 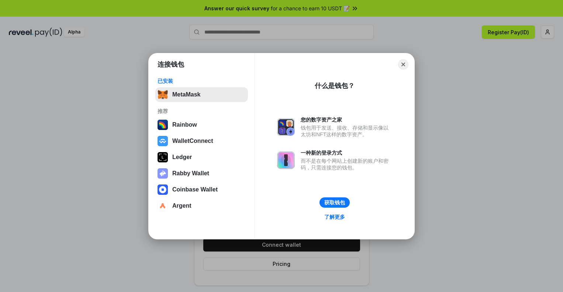 I want to click on a: 了解更多, so click(x=335, y=217).